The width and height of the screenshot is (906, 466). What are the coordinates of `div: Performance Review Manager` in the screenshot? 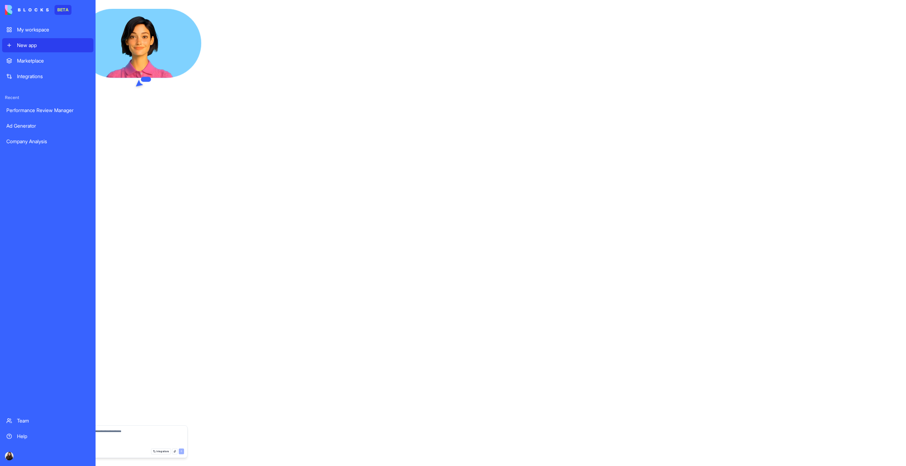 It's located at (48, 110).